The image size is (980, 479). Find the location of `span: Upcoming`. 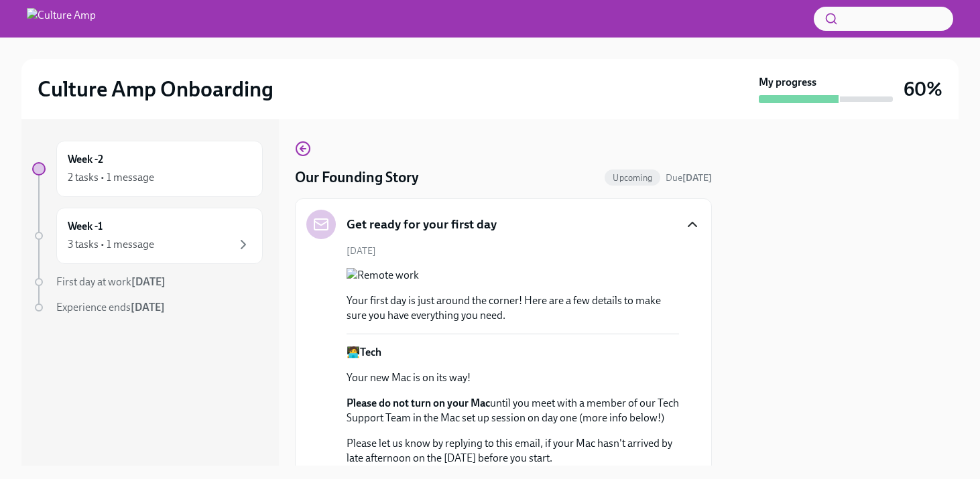

span: Upcoming is located at coordinates (632, 177).